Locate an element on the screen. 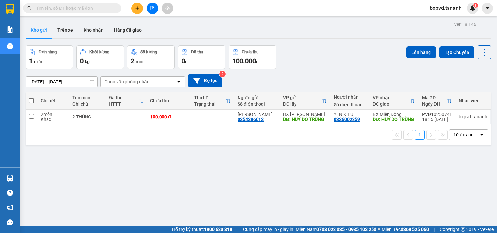 The width and height of the screenshot is (497, 233). div: Ghi chú is located at coordinates (87, 104).